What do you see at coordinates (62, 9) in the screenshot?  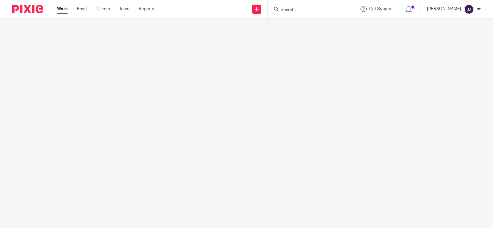 I see `a: Work` at bounding box center [62, 9].